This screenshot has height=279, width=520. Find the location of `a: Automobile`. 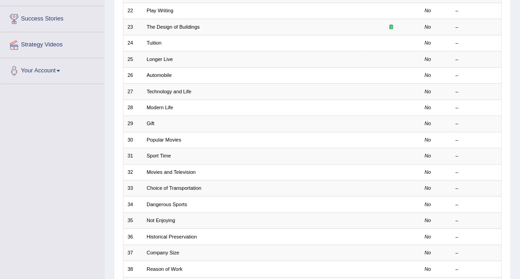

a: Automobile is located at coordinates (159, 75).